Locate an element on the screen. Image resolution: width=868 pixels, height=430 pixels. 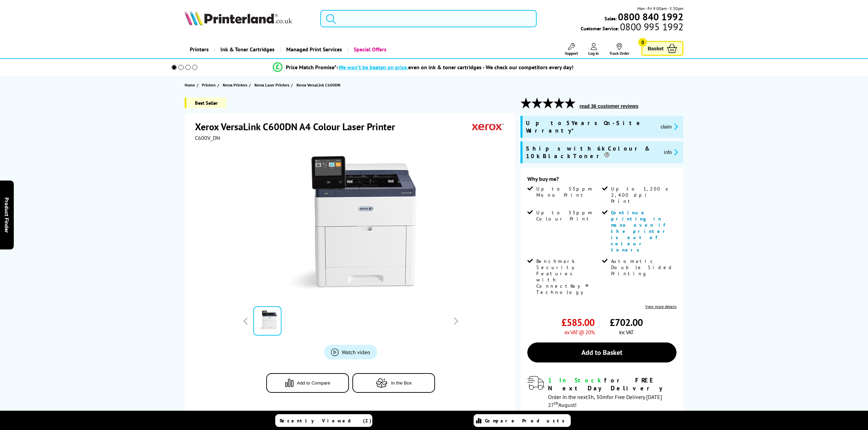
img: Xerox VersaLink C600DN is located at coordinates (351, 223).